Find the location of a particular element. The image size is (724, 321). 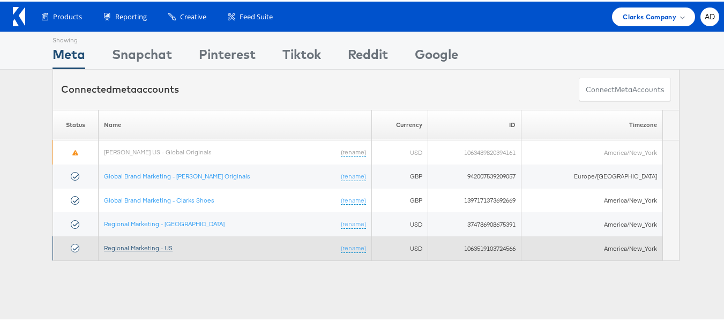

div: Snapchat is located at coordinates (142, 55).